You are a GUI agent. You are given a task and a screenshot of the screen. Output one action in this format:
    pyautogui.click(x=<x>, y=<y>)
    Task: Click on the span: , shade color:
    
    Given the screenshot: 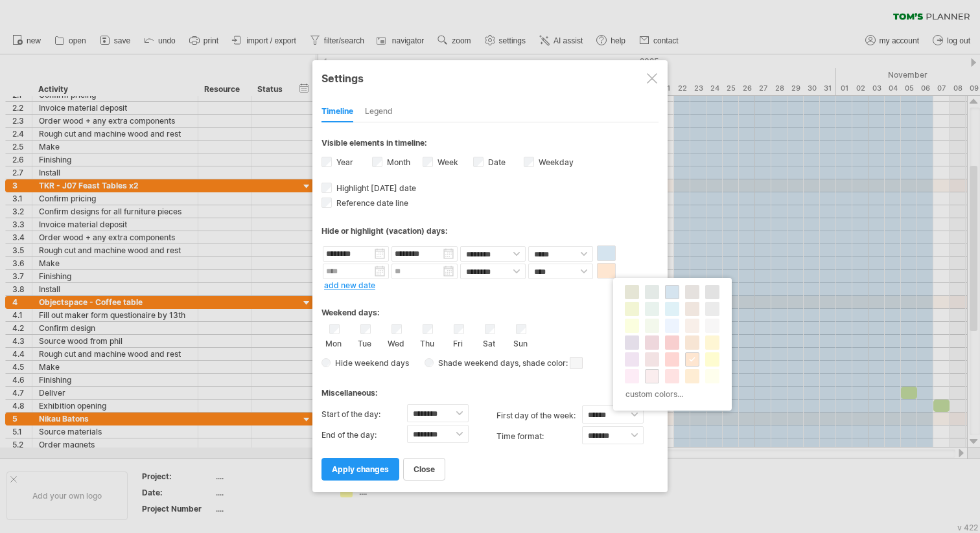 What is the action you would take?
    pyautogui.click(x=550, y=363)
    